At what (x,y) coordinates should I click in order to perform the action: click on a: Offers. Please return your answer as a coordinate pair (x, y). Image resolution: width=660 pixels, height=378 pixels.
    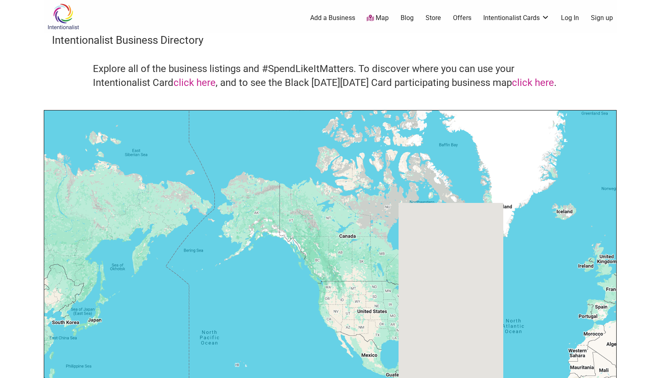
    Looking at the image, I should click on (462, 18).